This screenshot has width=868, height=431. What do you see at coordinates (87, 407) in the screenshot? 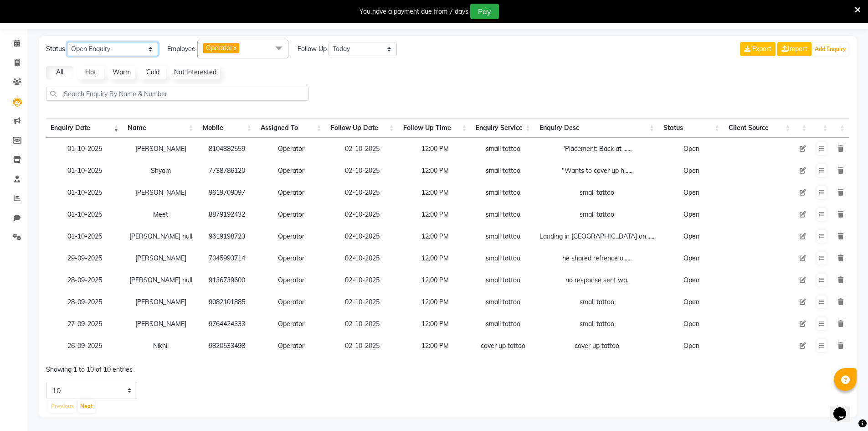
I see `button: Next` at bounding box center [87, 407].